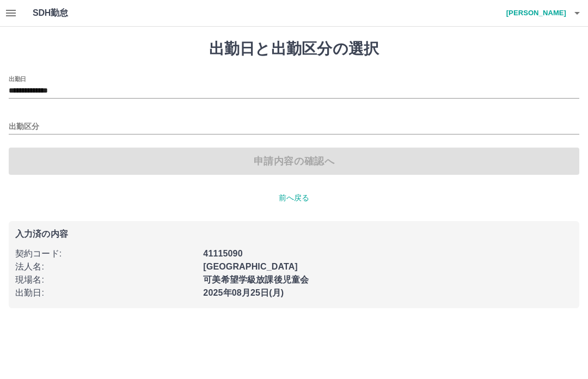 The height and width of the screenshot is (379, 588). Describe the element at coordinates (223, 253) in the screenshot. I see `b: 41115090` at that location.